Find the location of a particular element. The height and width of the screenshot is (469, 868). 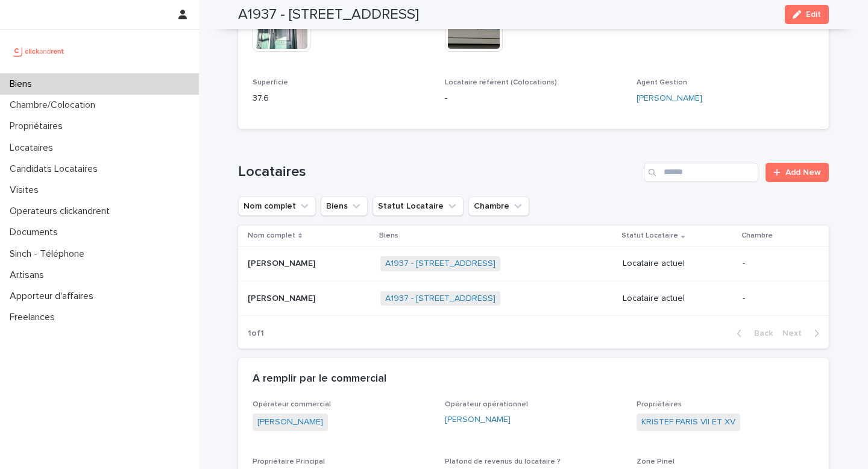

p: Apporteur d'affaires is located at coordinates (53, 296).